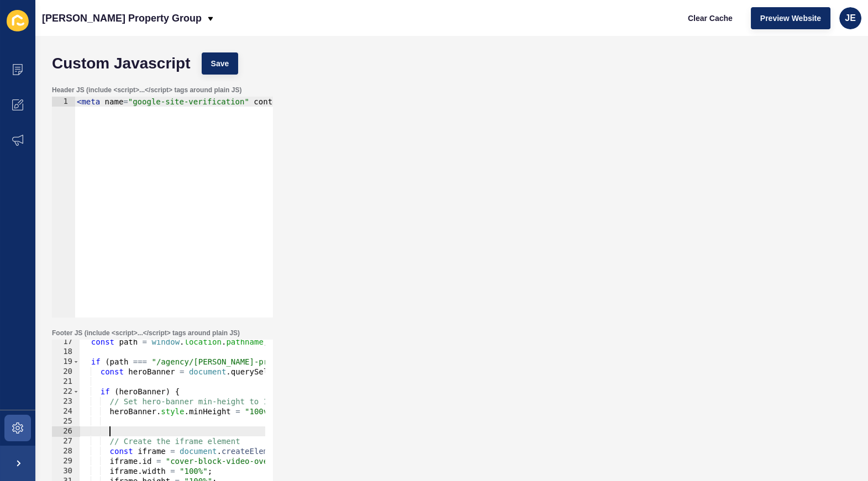 The width and height of the screenshot is (868, 481). I want to click on div: 19, so click(66, 361).